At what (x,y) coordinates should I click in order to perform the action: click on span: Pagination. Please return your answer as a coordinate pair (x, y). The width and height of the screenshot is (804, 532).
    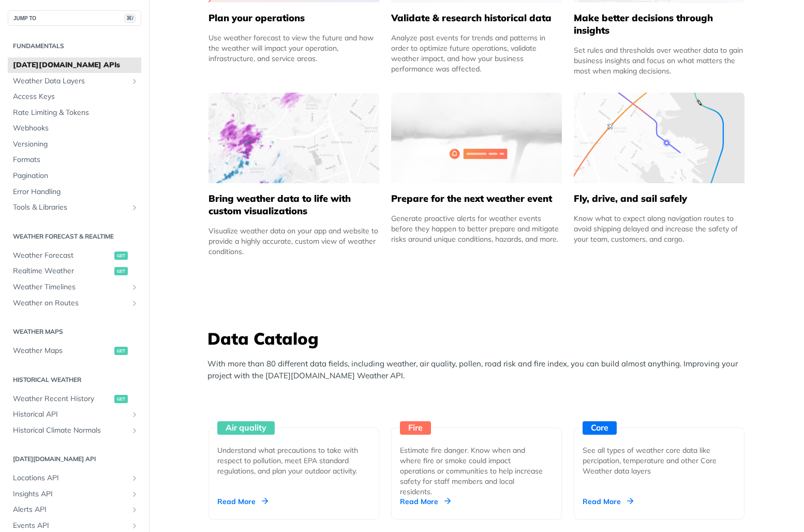
    Looking at the image, I should click on (75, 176).